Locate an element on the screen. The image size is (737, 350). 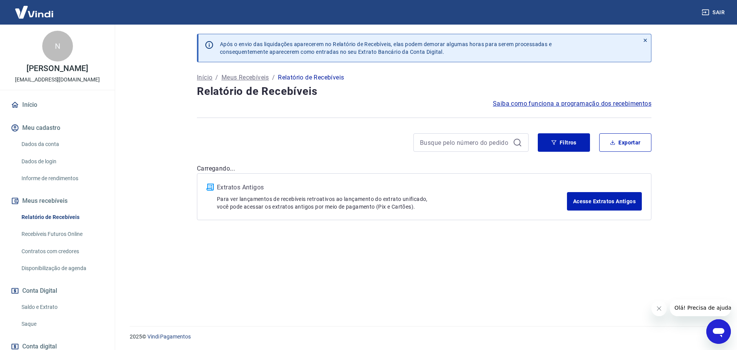
button: Conta Digital is located at coordinates (57, 291).